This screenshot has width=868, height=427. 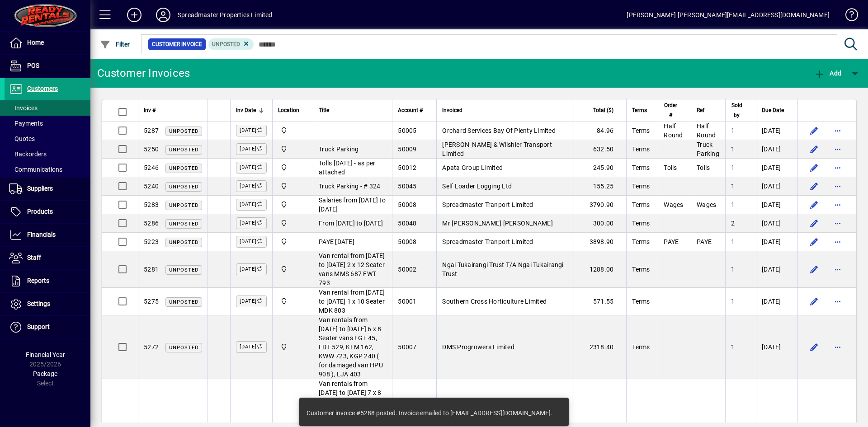 What do you see at coordinates (406, 186) in the screenshot?
I see `span: 50045` at bounding box center [406, 186].